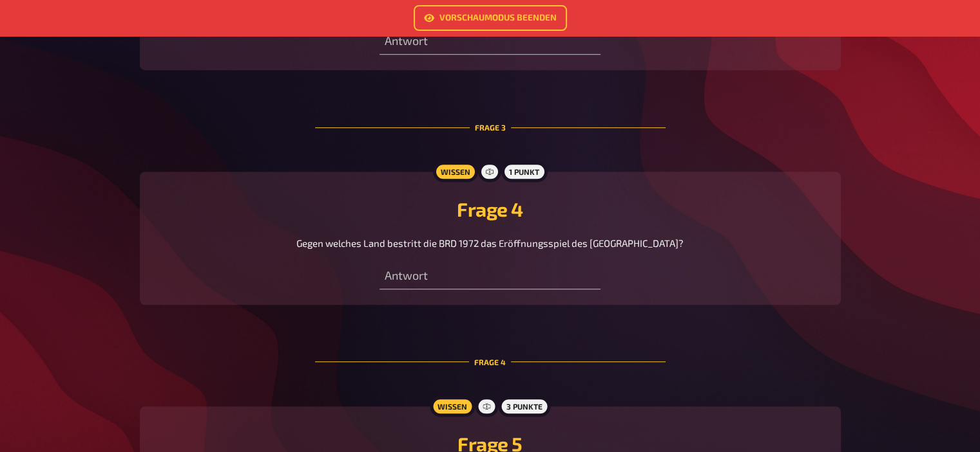 The width and height of the screenshot is (980, 452). What do you see at coordinates (524, 172) in the screenshot?
I see `div: 1 Punkt` at bounding box center [524, 172].